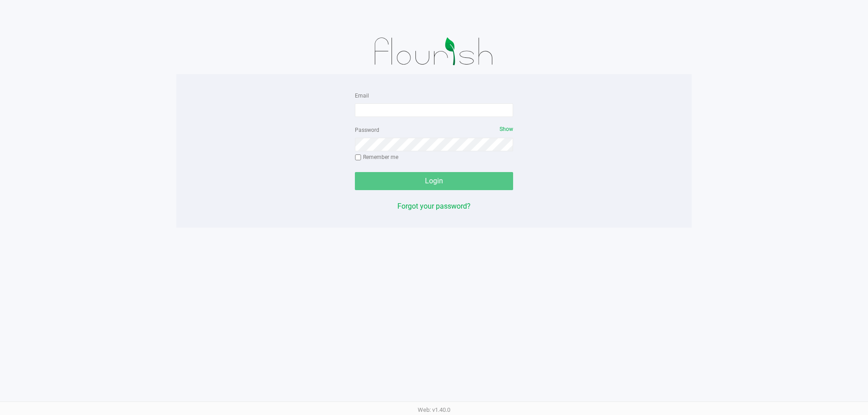  Describe the element at coordinates (358, 158) in the screenshot. I see `input: Remember me` at that location.